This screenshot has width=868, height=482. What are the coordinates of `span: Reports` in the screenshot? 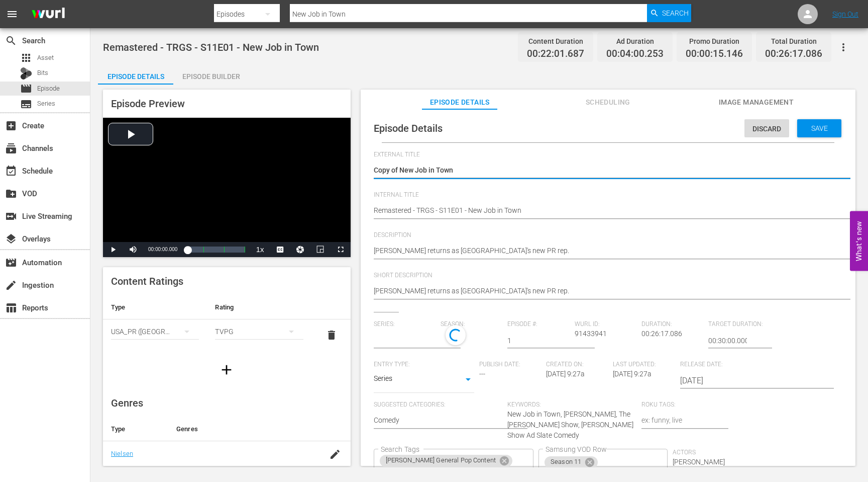 It's located at (11, 307).